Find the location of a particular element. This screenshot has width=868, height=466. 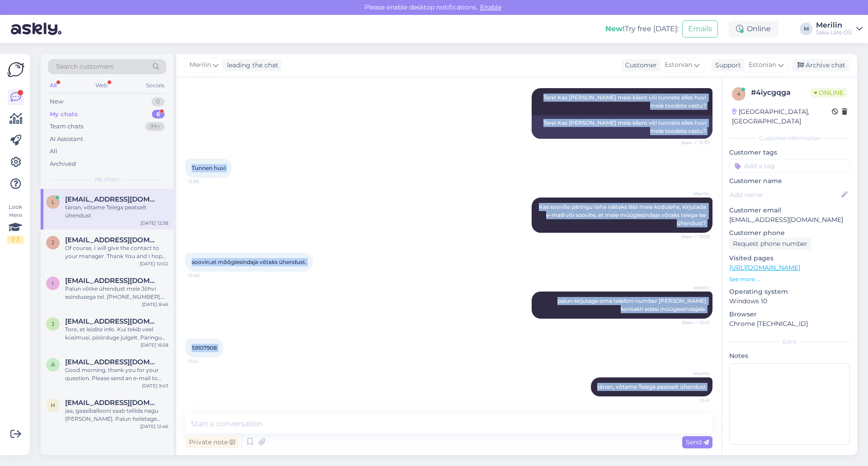

span: Enable is located at coordinates (490, 7).